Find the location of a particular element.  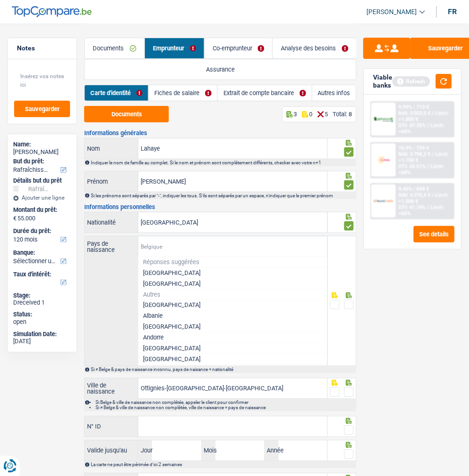

label: Nationalité is located at coordinates (111, 222).